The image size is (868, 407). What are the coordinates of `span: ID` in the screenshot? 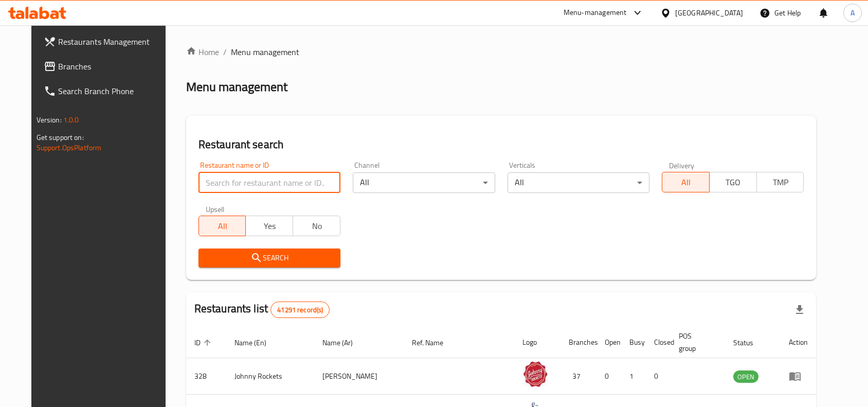 It's located at (204, 343).